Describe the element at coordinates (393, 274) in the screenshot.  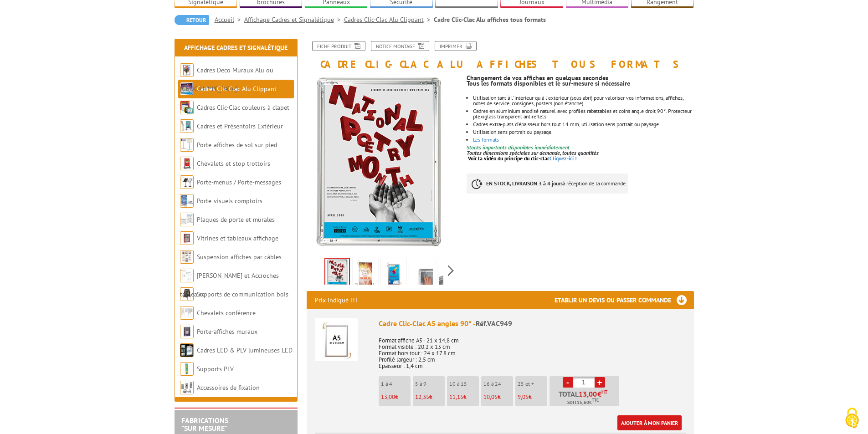
I see `img: cadres_aluminium_clic_clac_vac949_fleches.jpg` at that location.